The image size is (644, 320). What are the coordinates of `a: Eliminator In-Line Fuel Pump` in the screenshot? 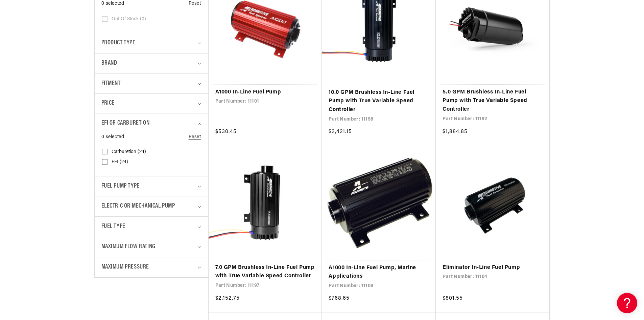 It's located at (493, 268).